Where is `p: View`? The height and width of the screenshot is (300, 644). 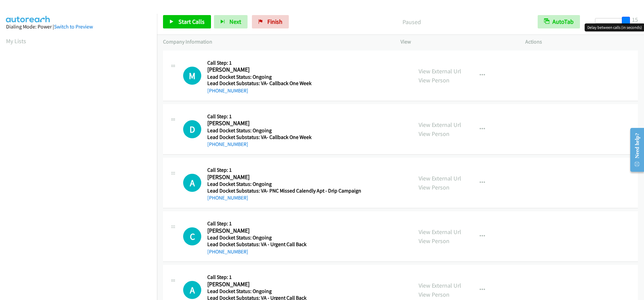 p: View is located at coordinates (457, 42).